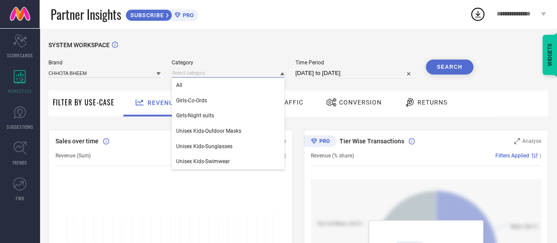  I want to click on span: Conversion, so click(360, 102).